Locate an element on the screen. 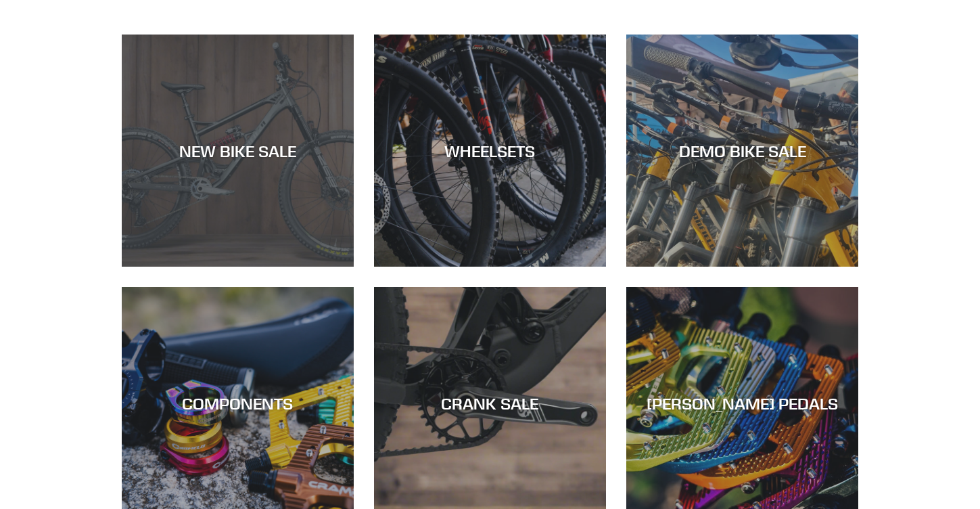 This screenshot has height=509, width=980. a: NEW BIKE SALE is located at coordinates (238, 150).